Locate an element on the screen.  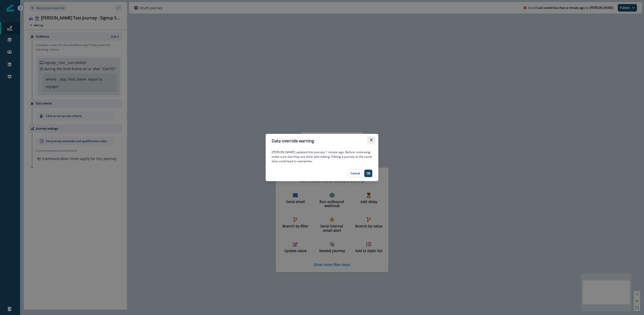
p: Ok is located at coordinates (368, 173).